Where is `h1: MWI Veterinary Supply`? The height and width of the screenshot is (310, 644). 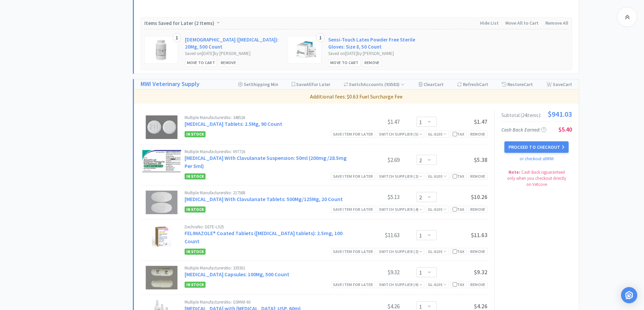 h1: MWI Veterinary Supply is located at coordinates (170, 84).